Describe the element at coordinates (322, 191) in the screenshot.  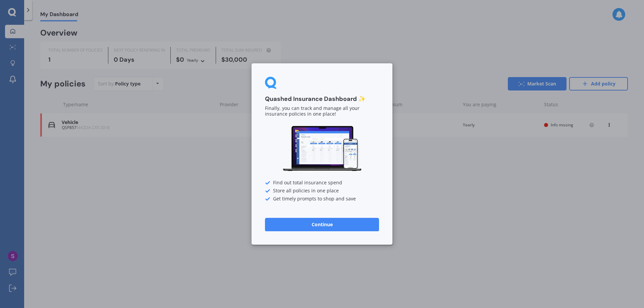
I see `div: Store all policies in one place` at that location.